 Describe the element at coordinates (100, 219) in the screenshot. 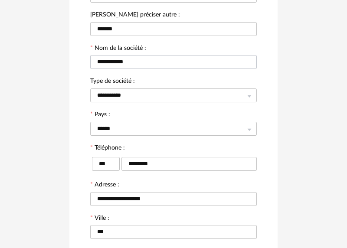

I see `label: Ville :` at that location.